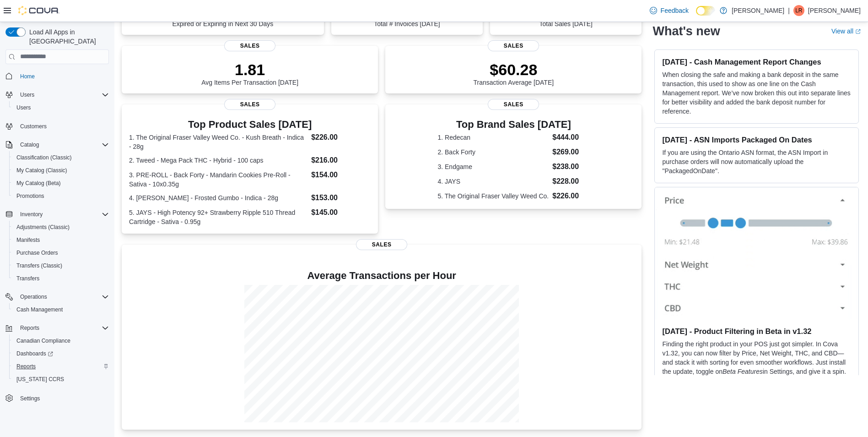  I want to click on span: Feedback, so click(674, 10).